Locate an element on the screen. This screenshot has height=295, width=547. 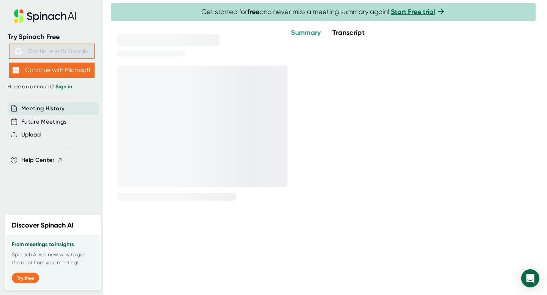
button: Future Meetings is located at coordinates (44, 122).